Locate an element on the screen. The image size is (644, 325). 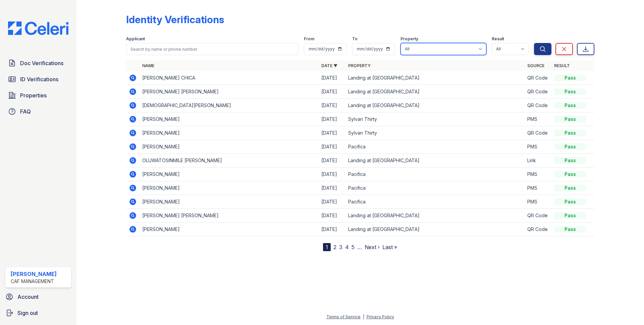
a: Date ▼ is located at coordinates (330, 65).